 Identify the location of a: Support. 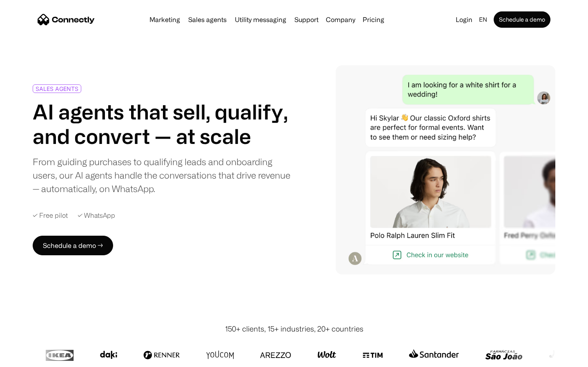
(306, 19).